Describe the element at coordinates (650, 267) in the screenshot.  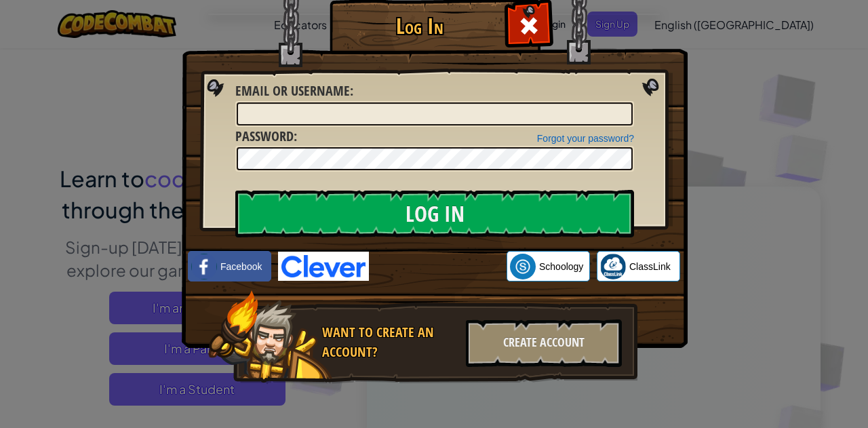
I see `span: ClassLink` at that location.